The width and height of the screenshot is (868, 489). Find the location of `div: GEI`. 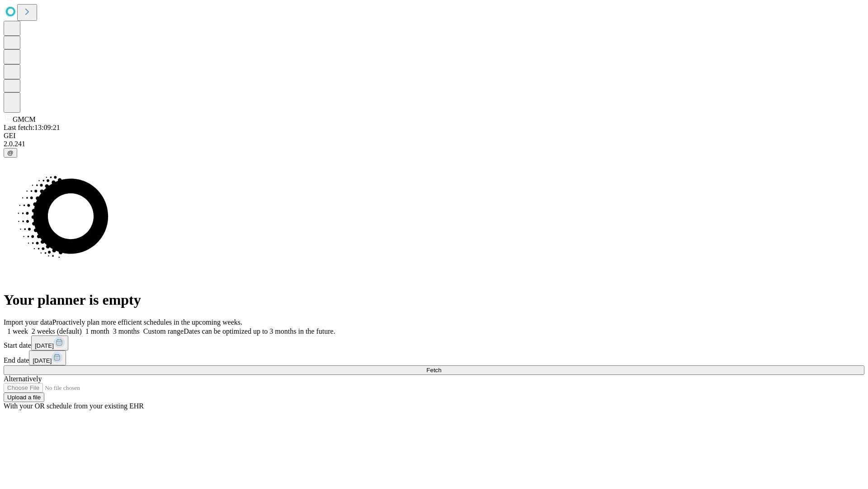

div: GEI is located at coordinates (434, 136).